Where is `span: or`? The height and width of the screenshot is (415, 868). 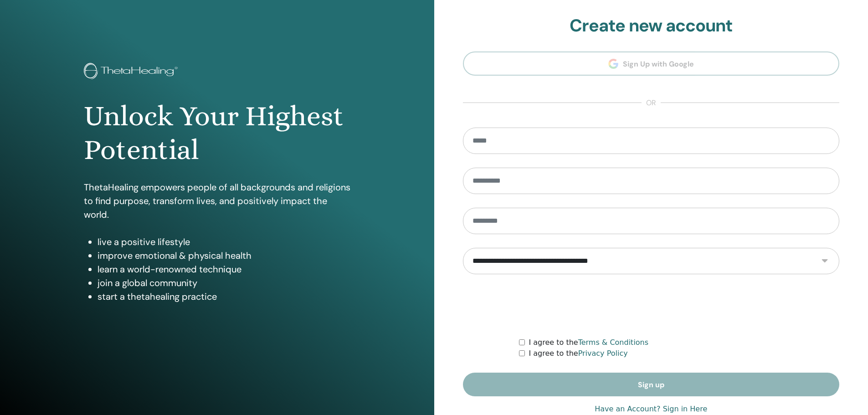 span: or is located at coordinates (651, 103).